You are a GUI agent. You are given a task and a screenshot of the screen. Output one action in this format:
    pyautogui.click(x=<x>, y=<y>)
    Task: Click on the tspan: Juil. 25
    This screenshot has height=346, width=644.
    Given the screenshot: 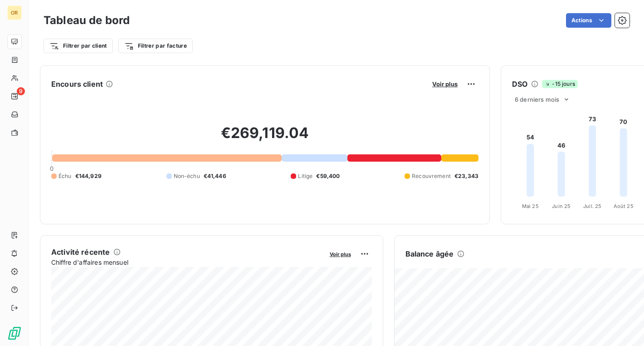 What is the action you would take?
    pyautogui.click(x=592, y=206)
    